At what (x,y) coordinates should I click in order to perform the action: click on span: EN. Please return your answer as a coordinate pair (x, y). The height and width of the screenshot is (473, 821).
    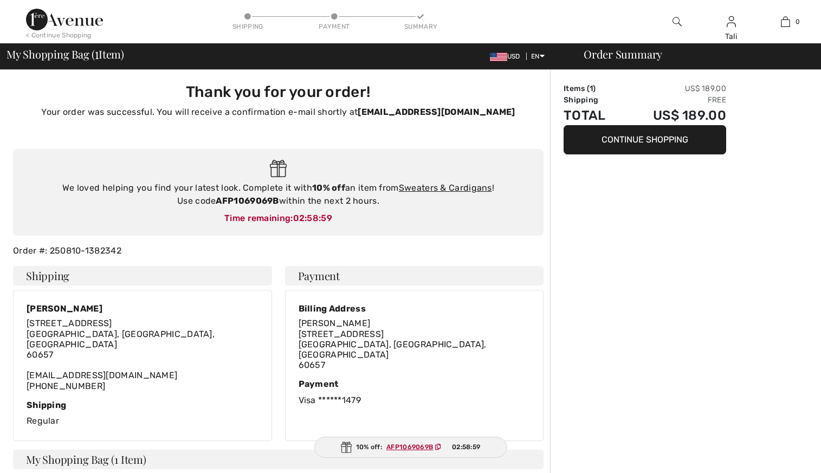
    Looking at the image, I should click on (538, 56).